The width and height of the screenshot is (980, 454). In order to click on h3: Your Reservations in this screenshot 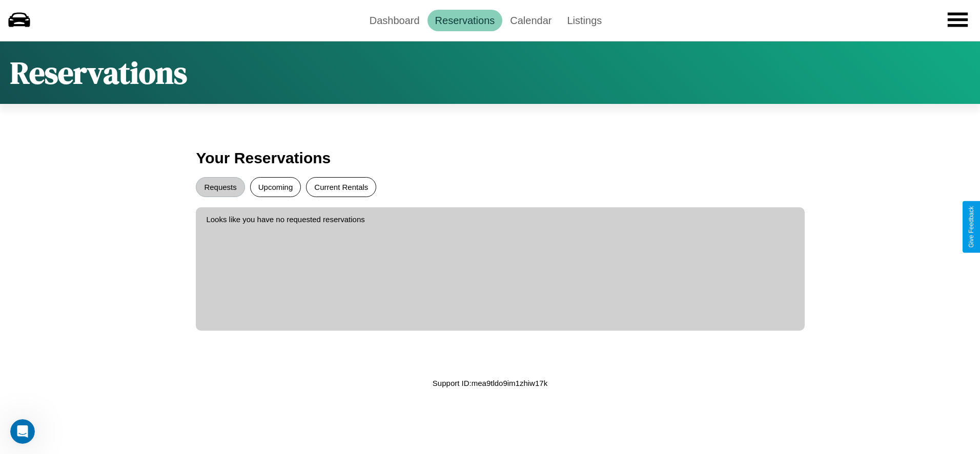, I will do `click(489, 158)`.